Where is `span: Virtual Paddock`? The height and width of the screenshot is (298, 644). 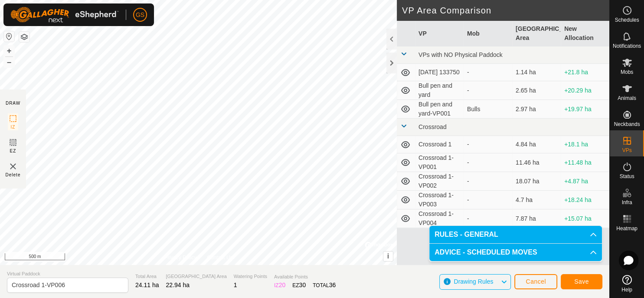 span: Virtual Paddock is located at coordinates (68, 274).